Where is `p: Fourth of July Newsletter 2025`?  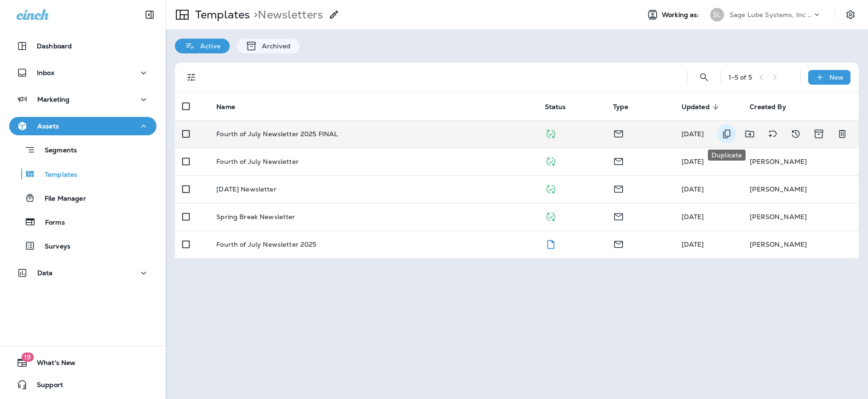 p: Fourth of July Newsletter 2025 is located at coordinates (266, 244).